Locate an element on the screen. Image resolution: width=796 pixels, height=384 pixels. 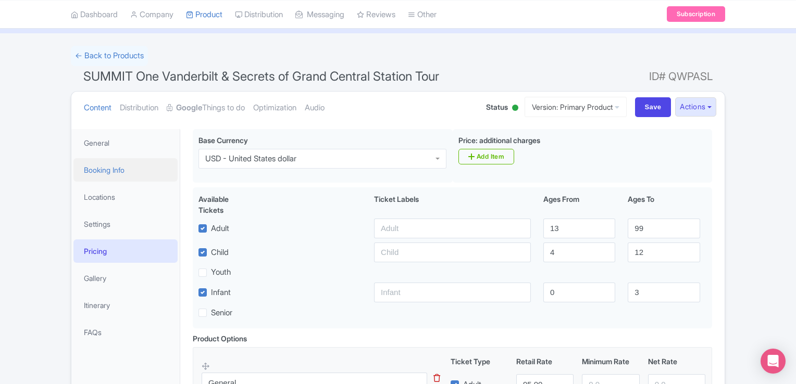
span: ID# QWPASL is located at coordinates (681, 77).